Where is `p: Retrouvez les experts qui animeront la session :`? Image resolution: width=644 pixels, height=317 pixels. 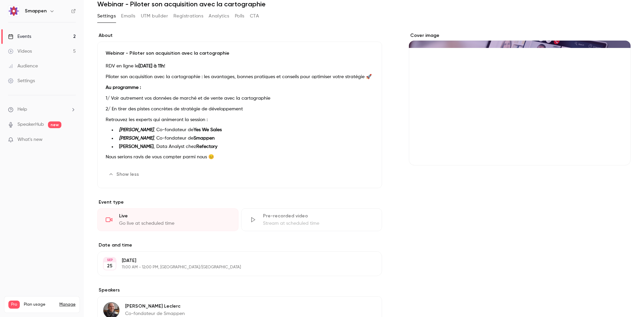 p: Retrouvez les experts qui animeront la session : is located at coordinates (240, 120).